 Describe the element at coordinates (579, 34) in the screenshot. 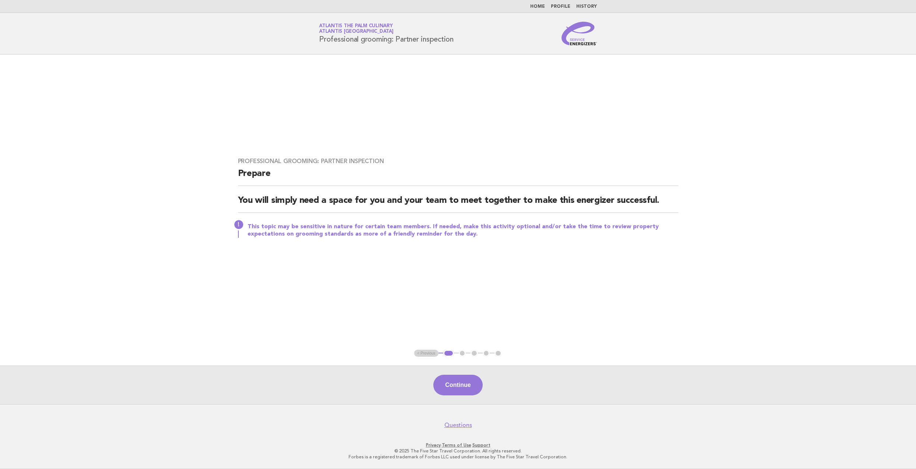

I see `img: Service Energizers` at that location.